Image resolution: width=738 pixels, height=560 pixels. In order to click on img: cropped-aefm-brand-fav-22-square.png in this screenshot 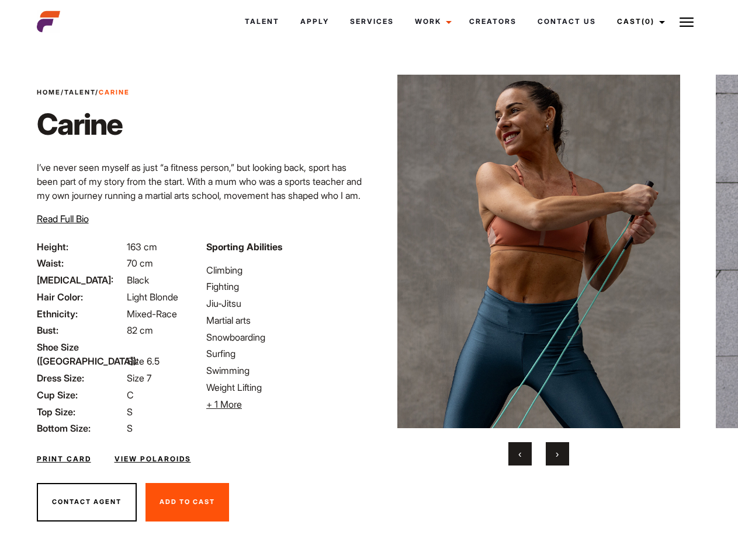, I will do `click(49, 22)`.